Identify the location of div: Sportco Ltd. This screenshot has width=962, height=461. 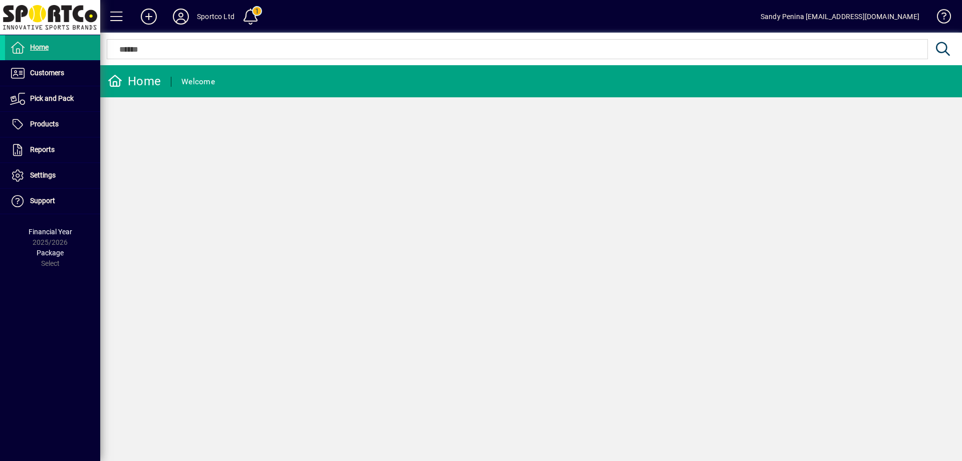
(216, 17).